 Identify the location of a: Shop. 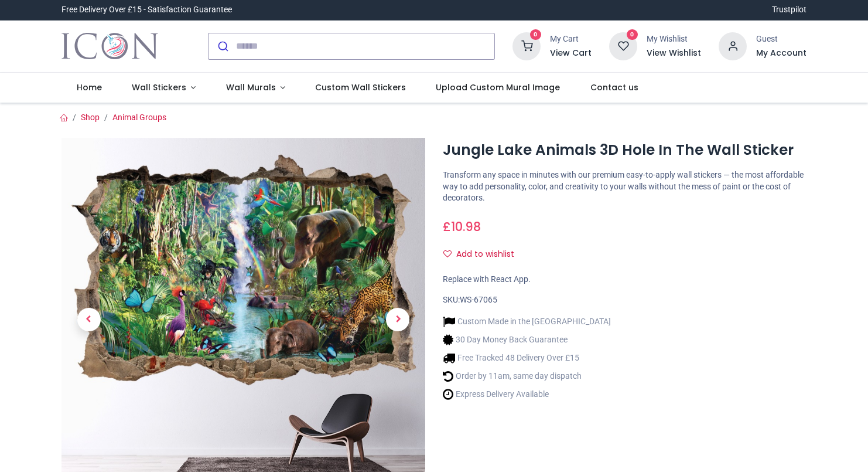
(90, 117).